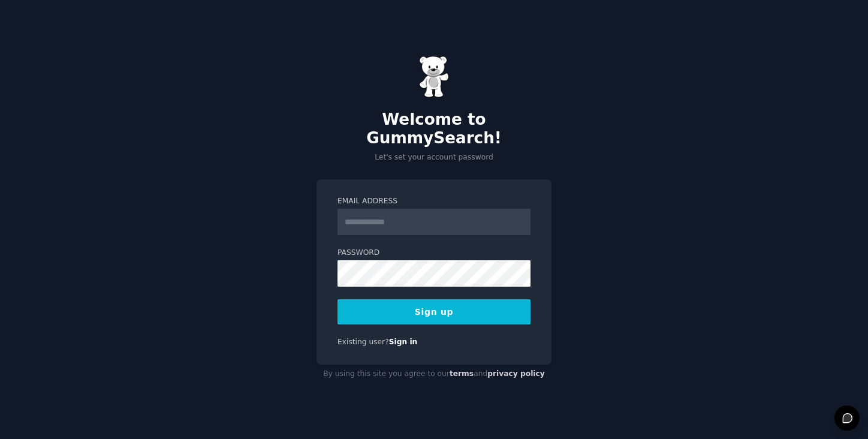 This screenshot has height=439, width=868. I want to click on p: Let's set your account password, so click(434, 158).